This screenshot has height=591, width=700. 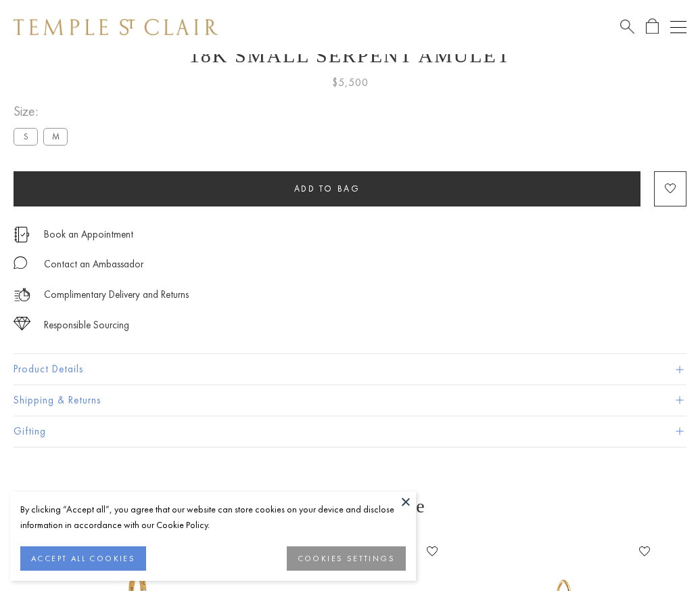 I want to click on h1: 18K Small Serpent Amulet, so click(x=350, y=55).